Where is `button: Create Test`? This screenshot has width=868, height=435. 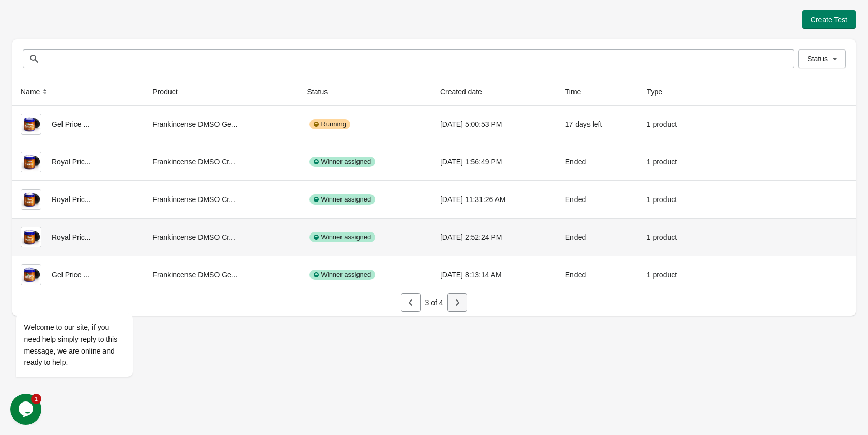 button: Create Test is located at coordinates (829, 20).